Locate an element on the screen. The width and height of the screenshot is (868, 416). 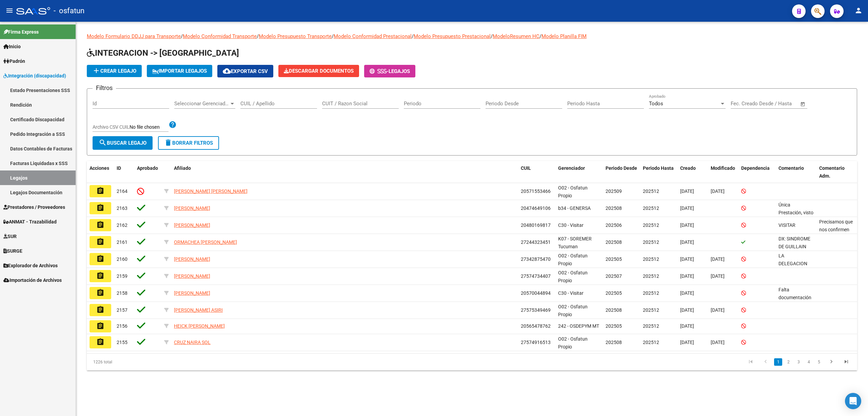
span: Firma Express is located at coordinates (21, 32).